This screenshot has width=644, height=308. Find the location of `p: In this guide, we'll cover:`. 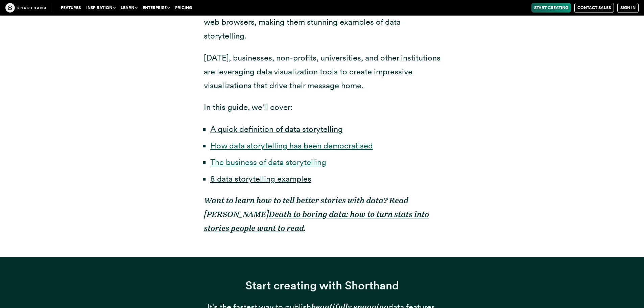

p: In this guide, we'll cover: is located at coordinates (322, 107).